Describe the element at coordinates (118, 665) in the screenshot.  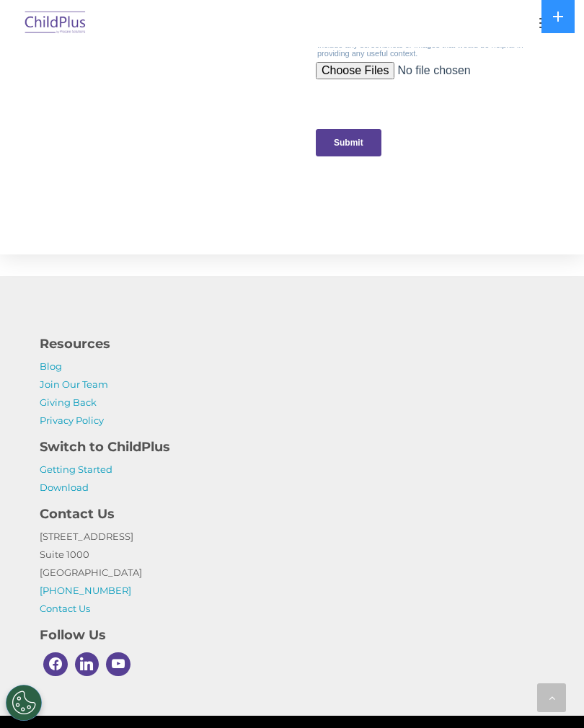
I see `a: Youtube` at that location.